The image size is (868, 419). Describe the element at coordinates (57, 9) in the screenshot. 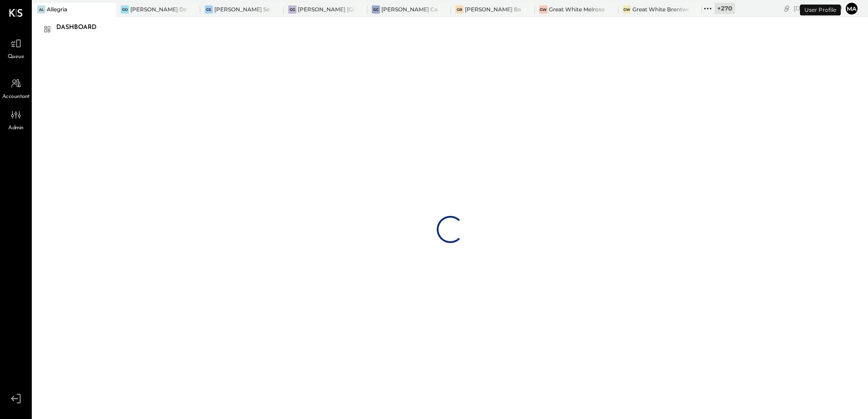

I see `div: Allegria` at that location.